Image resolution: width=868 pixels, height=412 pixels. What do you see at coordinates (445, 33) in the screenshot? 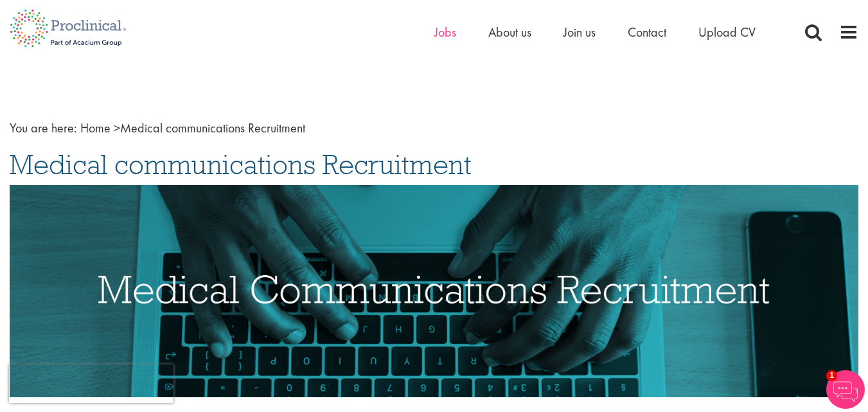
I see `span: Jobs` at bounding box center [445, 33].